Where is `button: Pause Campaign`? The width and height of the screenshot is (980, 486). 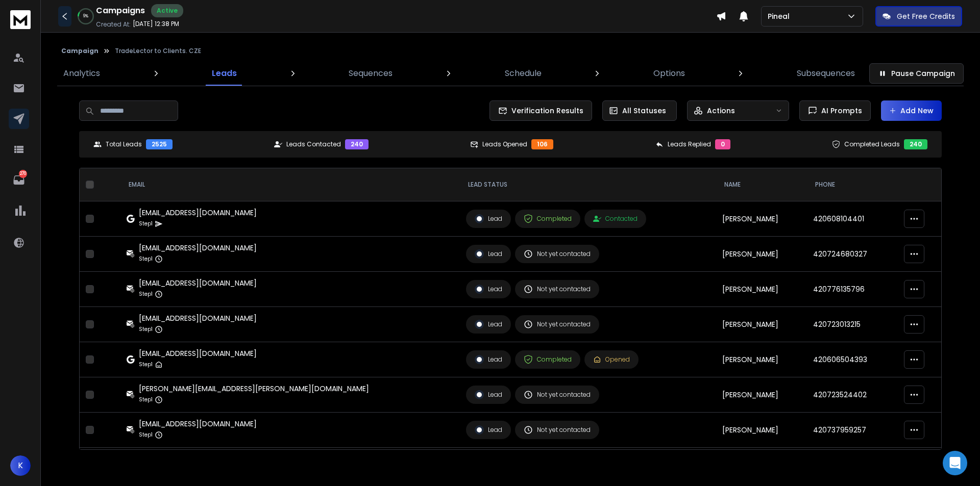 button: Pause Campaign is located at coordinates (916, 73).